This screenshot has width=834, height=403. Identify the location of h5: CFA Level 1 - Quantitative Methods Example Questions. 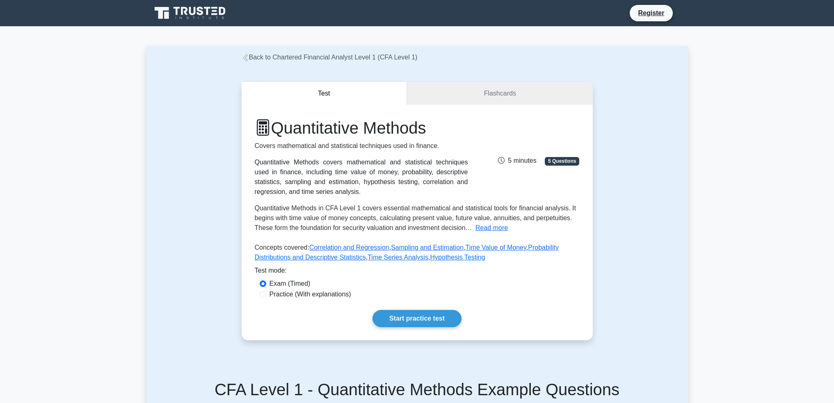
(417, 390).